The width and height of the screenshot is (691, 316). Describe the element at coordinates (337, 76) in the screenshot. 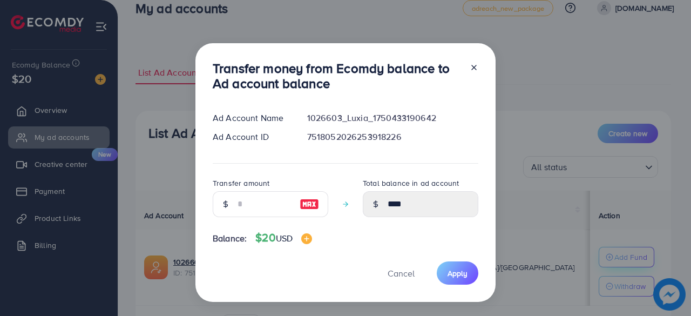

I see `h3: Transfer money from Ecomdy balance to Ad account balance` at that location.